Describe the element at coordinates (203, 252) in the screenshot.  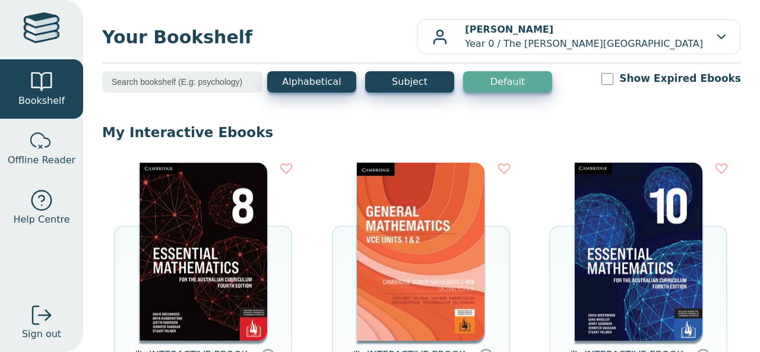
I see `img: 1c0a7dbb-72d2-49ef-85fe-fb0d43af0016.png` at that location.